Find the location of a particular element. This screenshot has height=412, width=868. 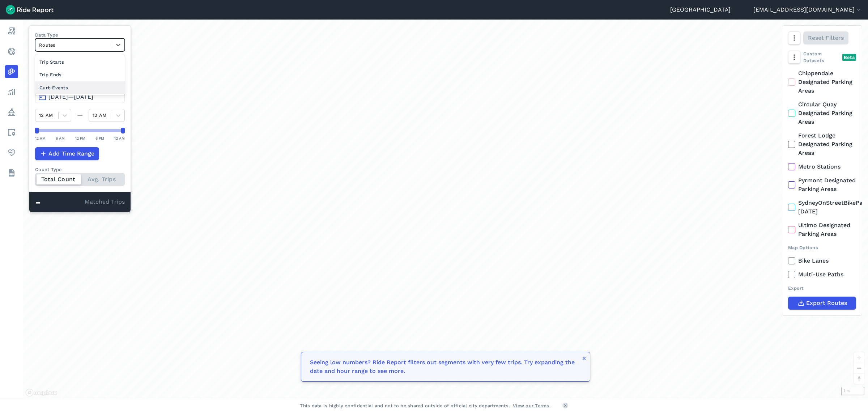

a: Areas is located at coordinates (11, 132).